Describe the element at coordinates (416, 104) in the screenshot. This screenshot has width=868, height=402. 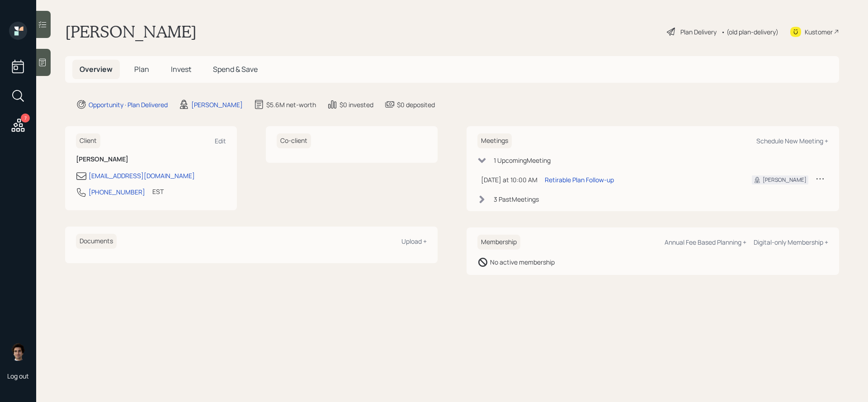
I see `div: $0 deposited` at that location.